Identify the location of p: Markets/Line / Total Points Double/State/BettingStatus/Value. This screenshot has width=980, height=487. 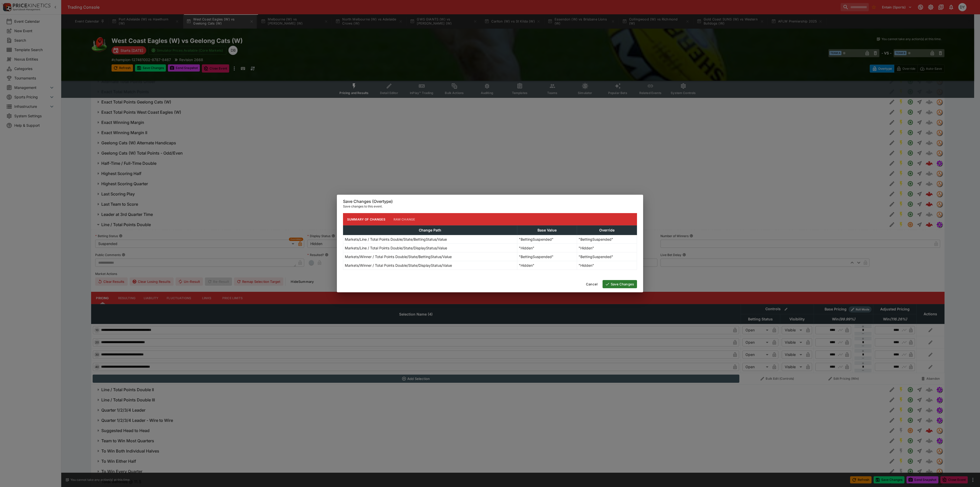
(396, 239).